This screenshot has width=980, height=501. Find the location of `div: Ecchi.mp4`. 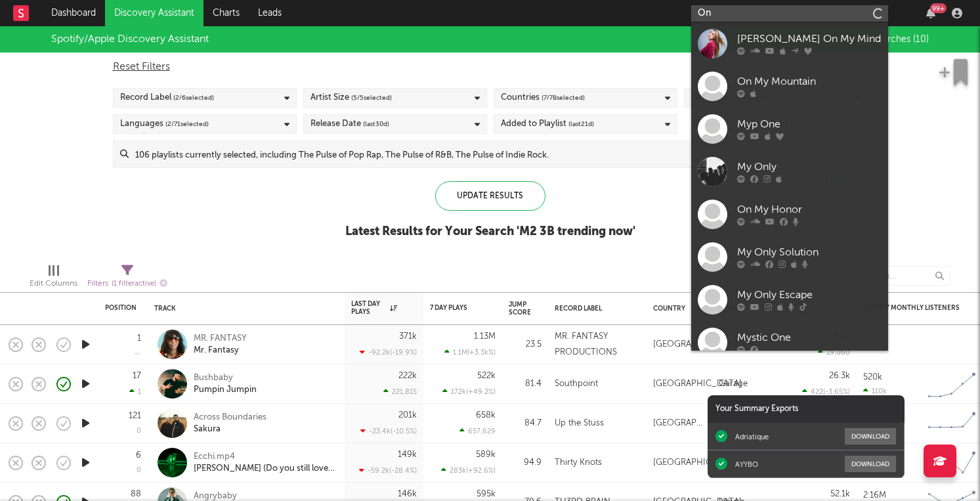

div: Ecchi.mp4 is located at coordinates (264, 456).